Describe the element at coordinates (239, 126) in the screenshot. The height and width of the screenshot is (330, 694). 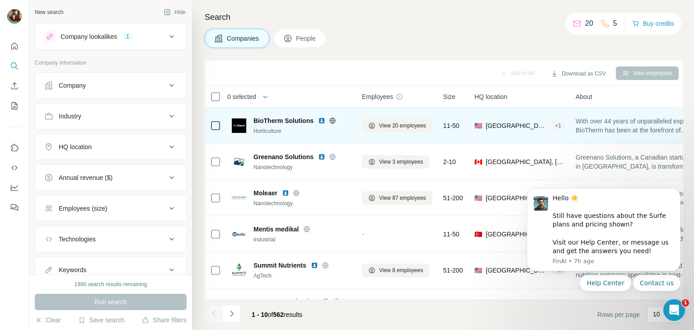
I see `img: Logo of BioTherm Solutions` at that location.